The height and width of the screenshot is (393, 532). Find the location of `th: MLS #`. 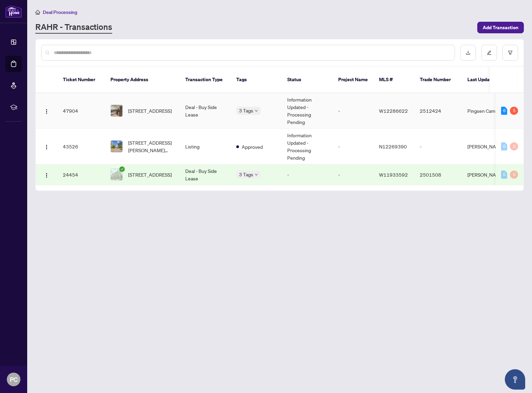

th: MLS # is located at coordinates (394, 80).